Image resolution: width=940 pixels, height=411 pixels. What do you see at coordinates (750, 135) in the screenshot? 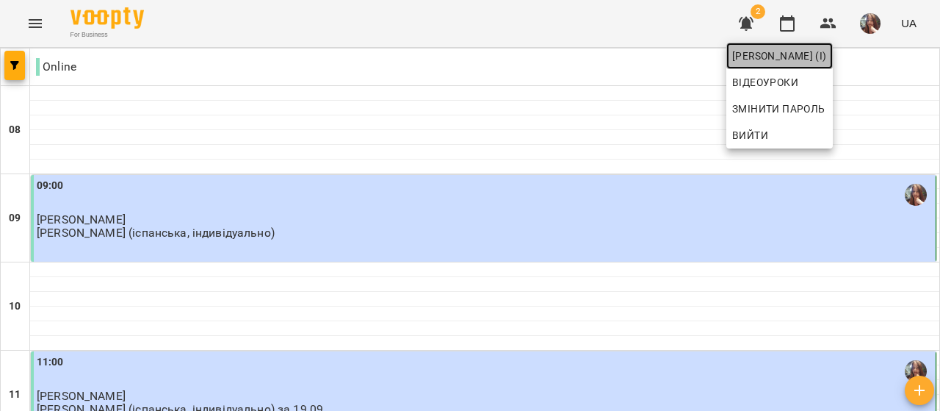
I see `span: Вийти` at bounding box center [750, 135].